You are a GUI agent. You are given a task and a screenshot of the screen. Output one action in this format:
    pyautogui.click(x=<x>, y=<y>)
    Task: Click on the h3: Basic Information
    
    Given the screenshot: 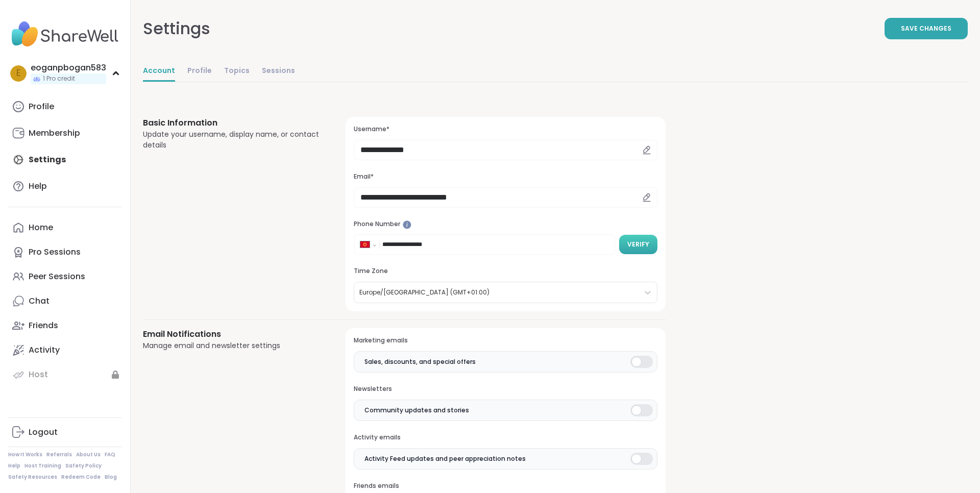 What is the action you would take?
    pyautogui.click(x=232, y=123)
    